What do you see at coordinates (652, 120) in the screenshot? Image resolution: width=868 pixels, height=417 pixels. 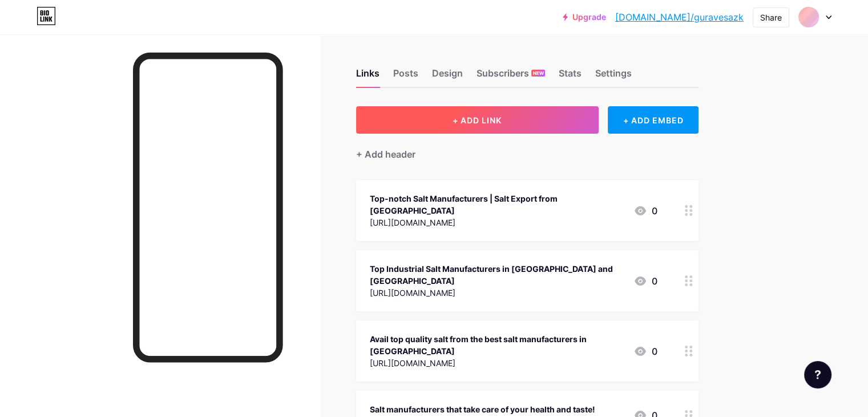 I see `div: + ADD EMBED` at bounding box center [652, 120].